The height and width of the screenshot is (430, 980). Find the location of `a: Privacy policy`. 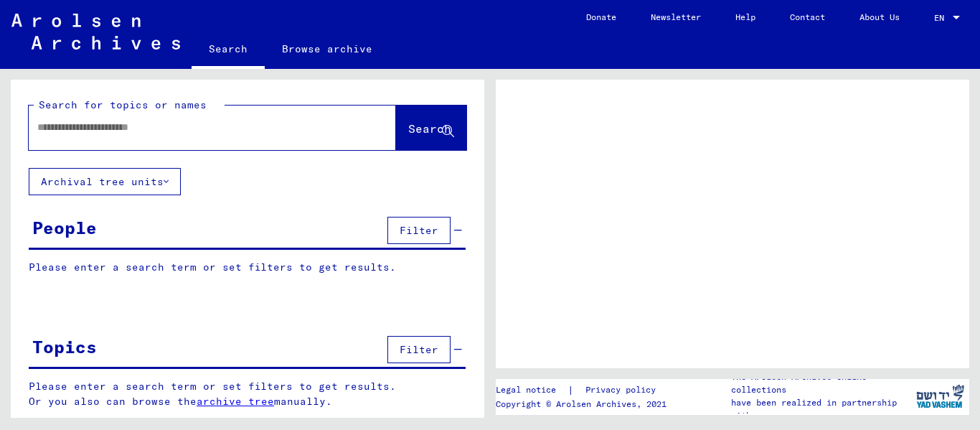

a: Privacy policy is located at coordinates (624, 390).